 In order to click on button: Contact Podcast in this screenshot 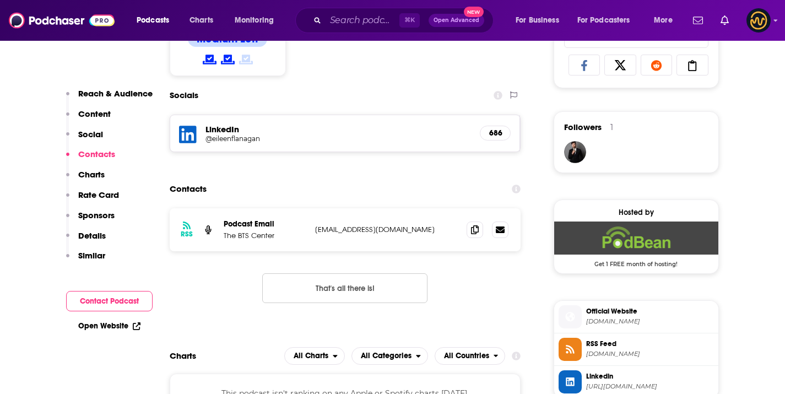, I will do `click(109, 301)`.